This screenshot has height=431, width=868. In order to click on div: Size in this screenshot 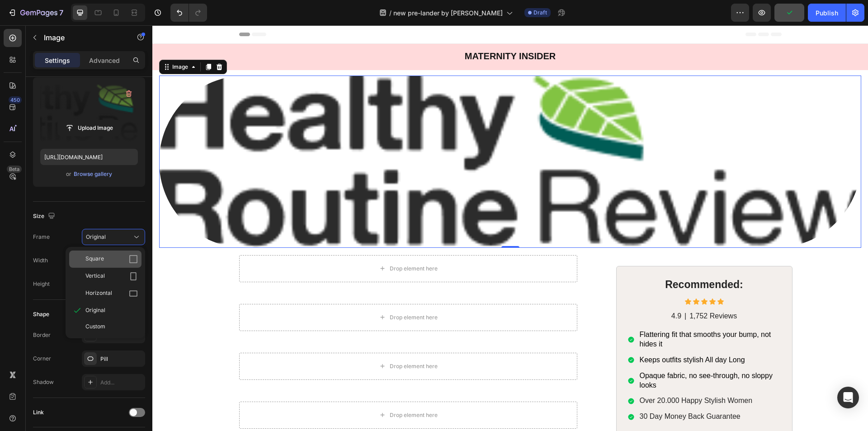, I will do `click(45, 216)`.